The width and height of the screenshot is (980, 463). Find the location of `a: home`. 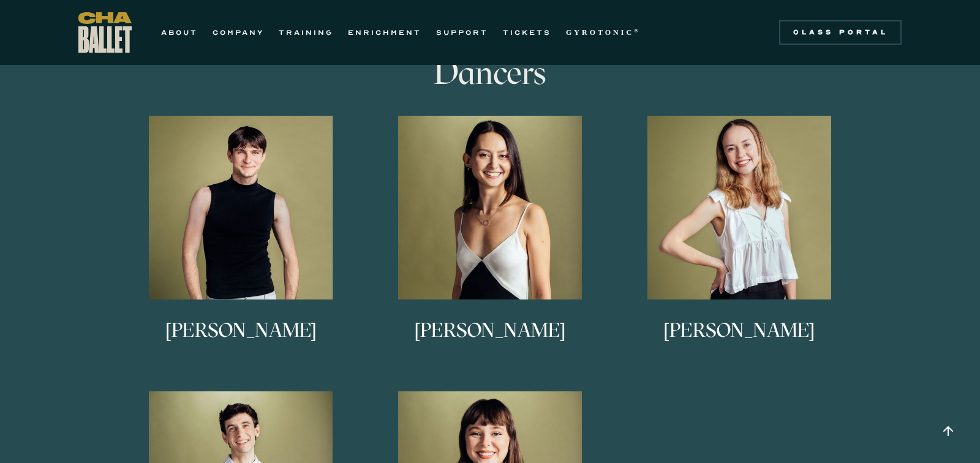

a: home is located at coordinates (105, 32).